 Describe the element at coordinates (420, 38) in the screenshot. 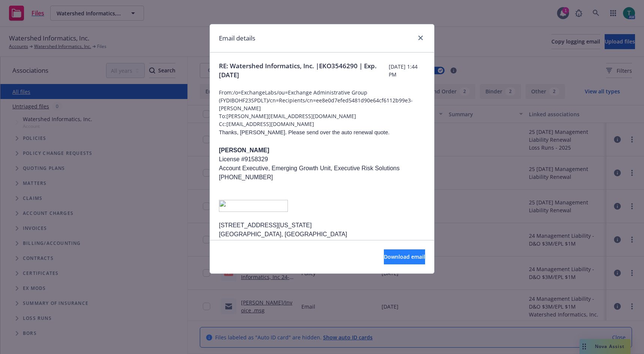

I see `a: close` at that location.